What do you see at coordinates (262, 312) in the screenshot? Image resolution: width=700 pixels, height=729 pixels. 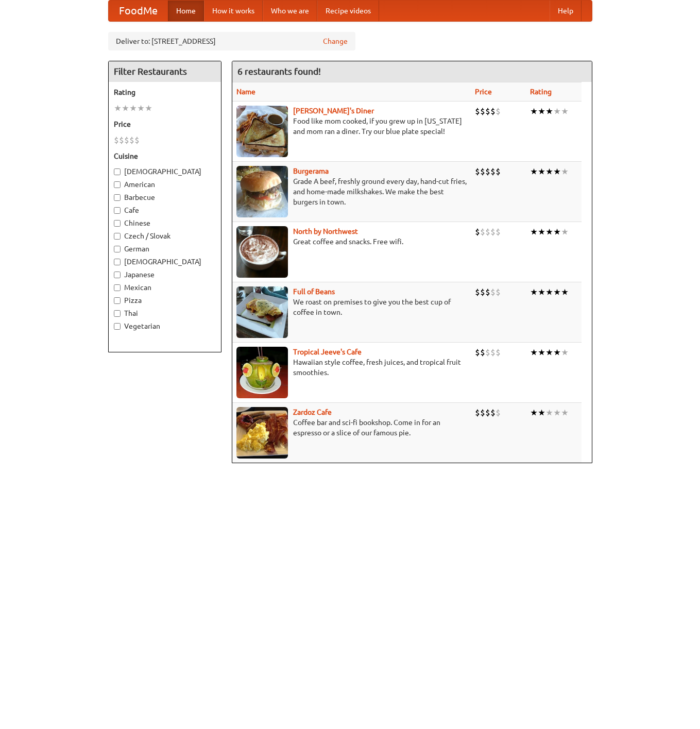 I see `img: beans.jpg` at bounding box center [262, 312].